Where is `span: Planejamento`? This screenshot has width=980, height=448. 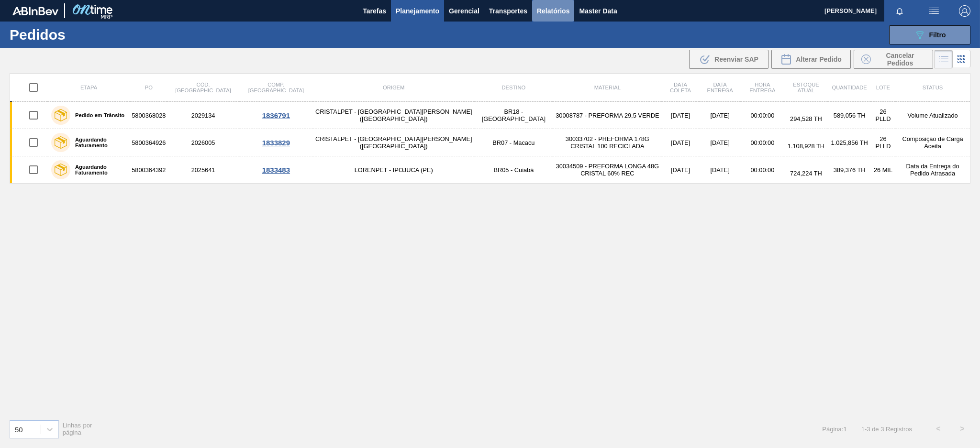
span: Planejamento is located at coordinates (418, 11).